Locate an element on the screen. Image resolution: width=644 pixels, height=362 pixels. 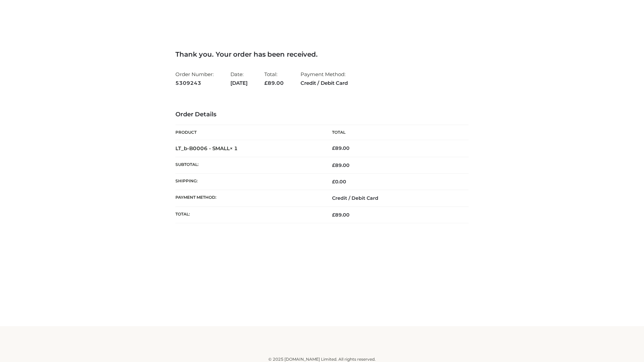
li: Total: is located at coordinates (274, 78).